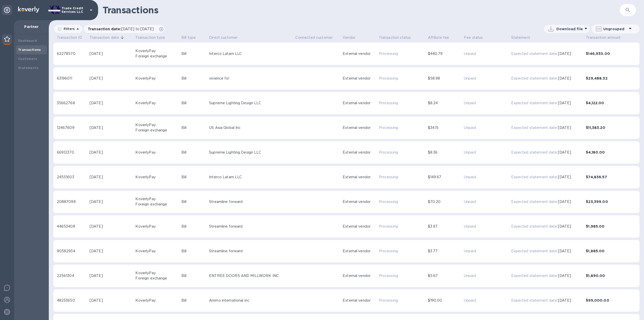  I want to click on div: ENTREE DOORS AND MILLWORK INC, so click(251, 276).